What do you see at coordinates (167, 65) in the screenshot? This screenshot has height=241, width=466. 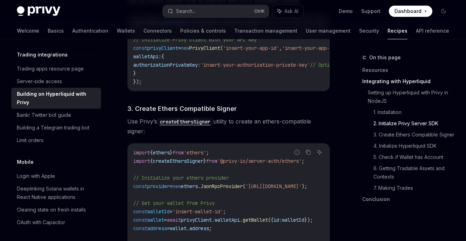 I see `span: authorizationPrivateKey:` at bounding box center [167, 65].